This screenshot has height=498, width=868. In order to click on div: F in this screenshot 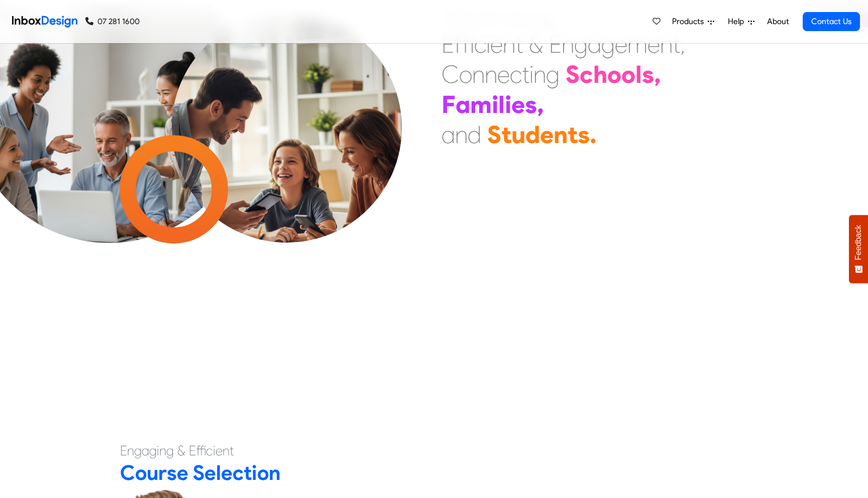, I will do `click(448, 104)`.